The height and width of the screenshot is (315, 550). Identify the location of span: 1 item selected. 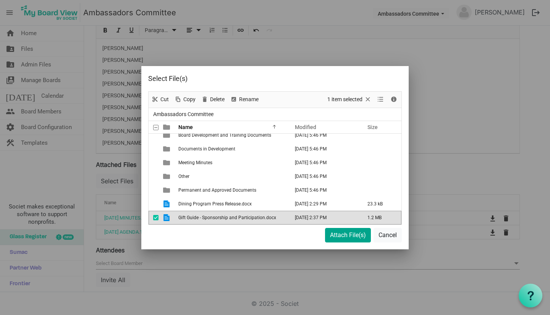
(345, 99).